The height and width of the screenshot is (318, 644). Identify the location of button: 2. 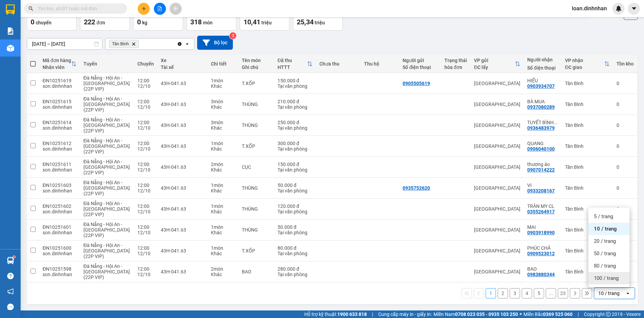
(503, 293).